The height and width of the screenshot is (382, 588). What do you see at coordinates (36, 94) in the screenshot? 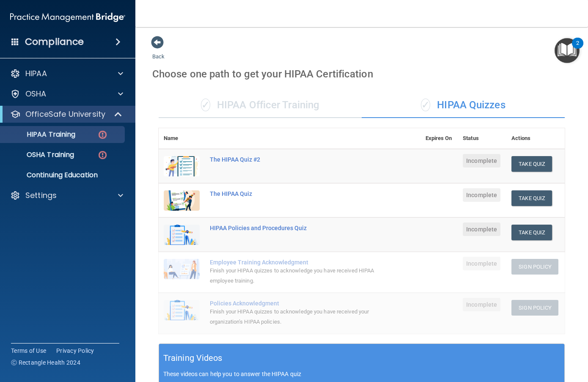
I see `p: OSHA` at bounding box center [36, 94].